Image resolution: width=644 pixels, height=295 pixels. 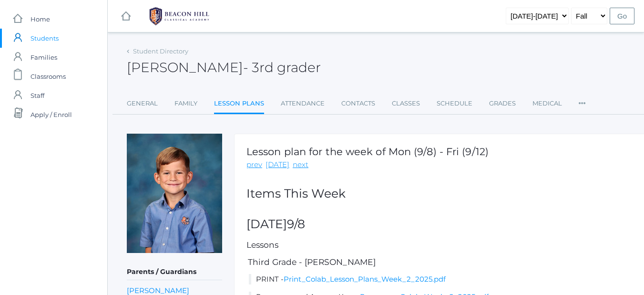 What do you see at coordinates (358, 104) in the screenshot?
I see `a: Contacts` at bounding box center [358, 104].